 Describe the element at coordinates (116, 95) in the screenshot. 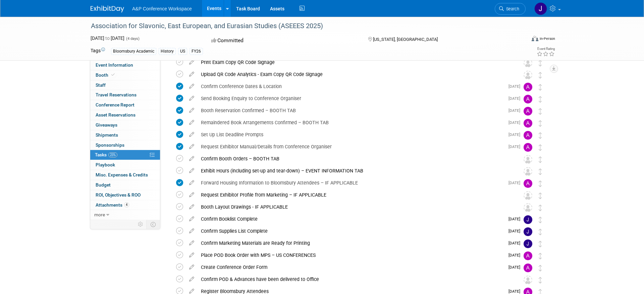

I see `span: Travel Reservations` at that location.